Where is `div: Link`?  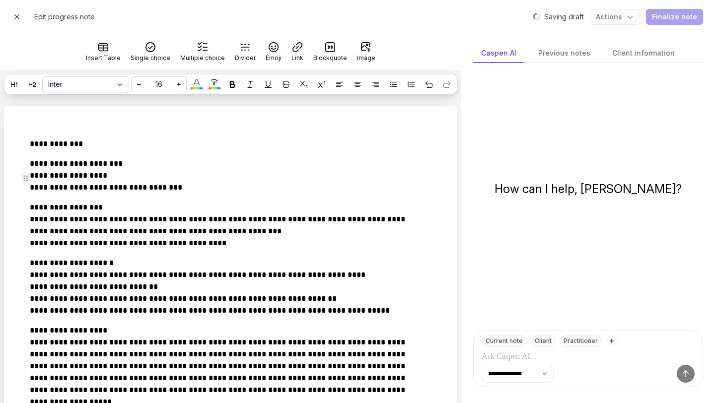
div: Link is located at coordinates (297, 58).